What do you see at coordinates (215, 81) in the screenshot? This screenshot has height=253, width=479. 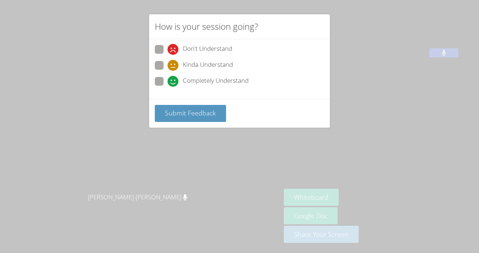 I see `span: Completely Understand` at bounding box center [215, 81].